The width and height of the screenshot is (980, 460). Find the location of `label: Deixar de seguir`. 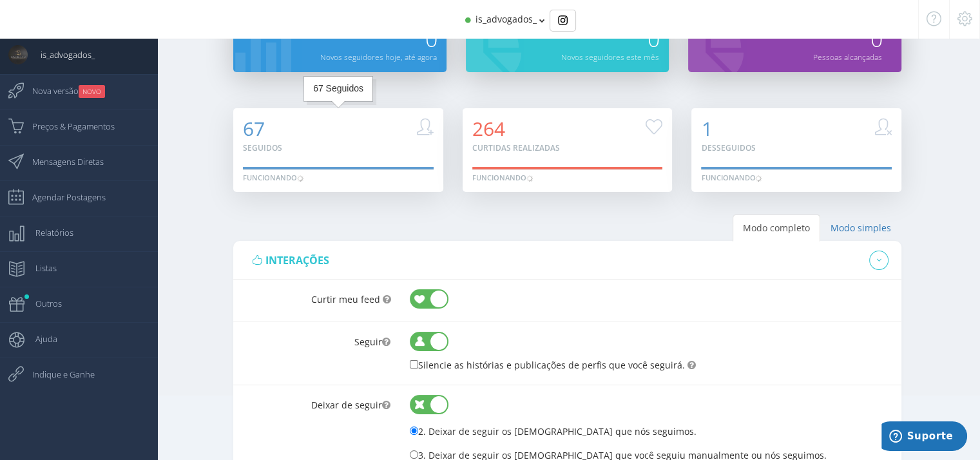

label: Deixar de seguir is located at coordinates (317, 398).